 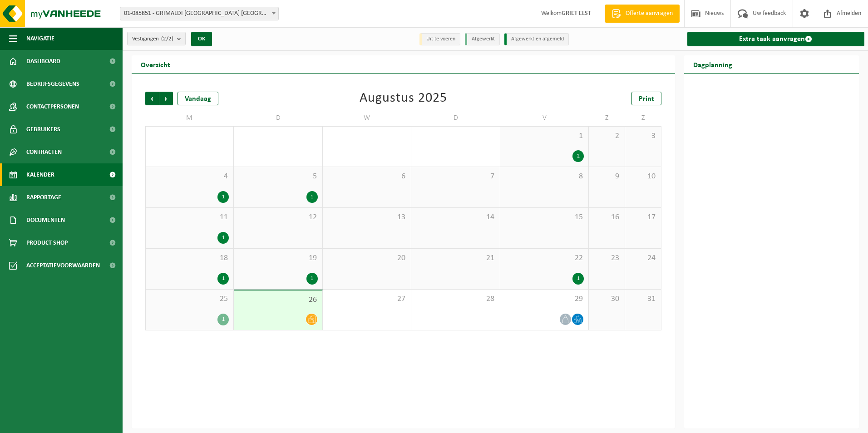 What do you see at coordinates (199, 14) in the screenshot?
I see `span: 01-085851 - GRIMALDI BELGIUM NV - ANTWERPEN` at bounding box center [199, 14].